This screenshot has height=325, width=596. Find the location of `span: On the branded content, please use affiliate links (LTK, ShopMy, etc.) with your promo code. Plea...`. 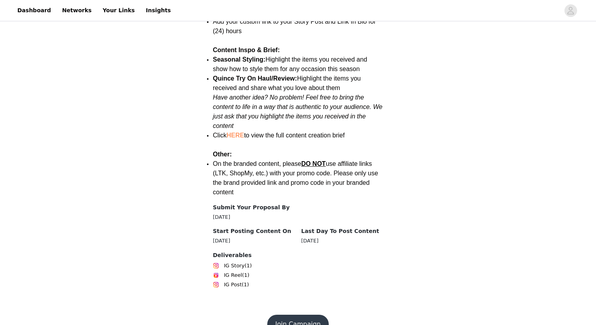

span: On the branded content, please use affiliate links (LTK, ShopMy, etc.) with your promo code. Plea... is located at coordinates (295, 177).